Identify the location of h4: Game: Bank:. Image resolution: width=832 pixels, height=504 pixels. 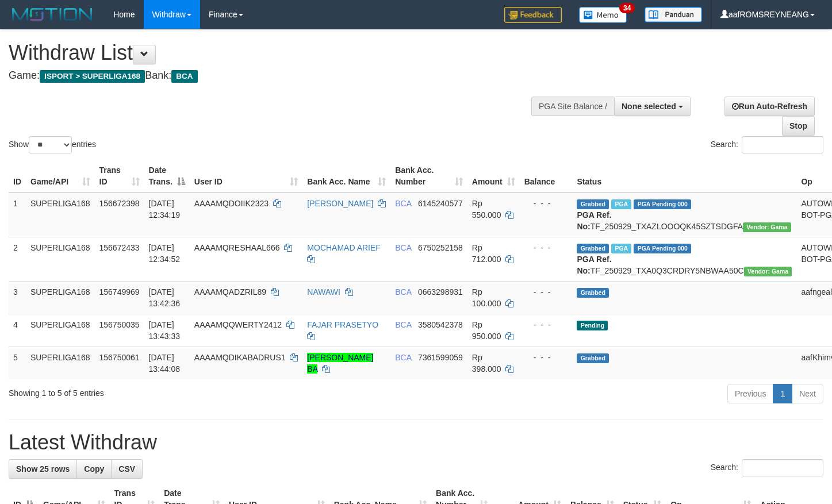
(276, 76).